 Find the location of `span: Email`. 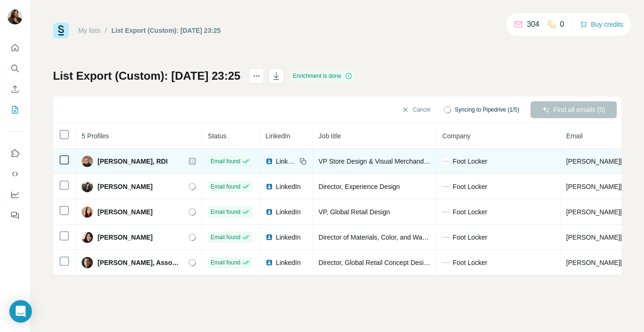

span: Email is located at coordinates (574, 136).